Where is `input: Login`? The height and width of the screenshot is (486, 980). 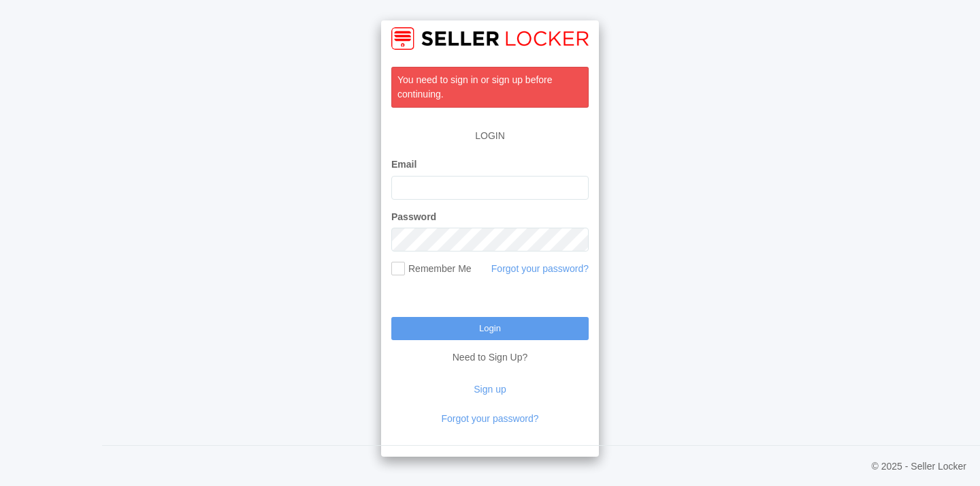 input: Login is located at coordinates (490, 329).